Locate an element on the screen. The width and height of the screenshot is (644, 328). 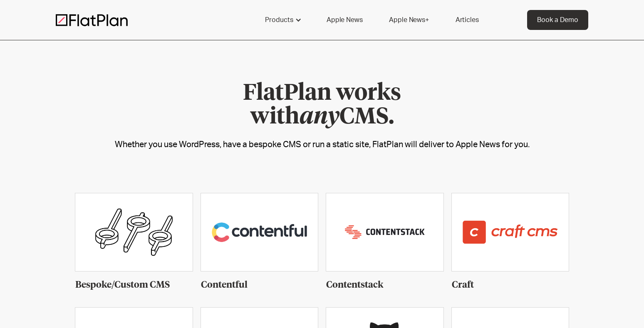
a: Contentstack is located at coordinates (385, 246).